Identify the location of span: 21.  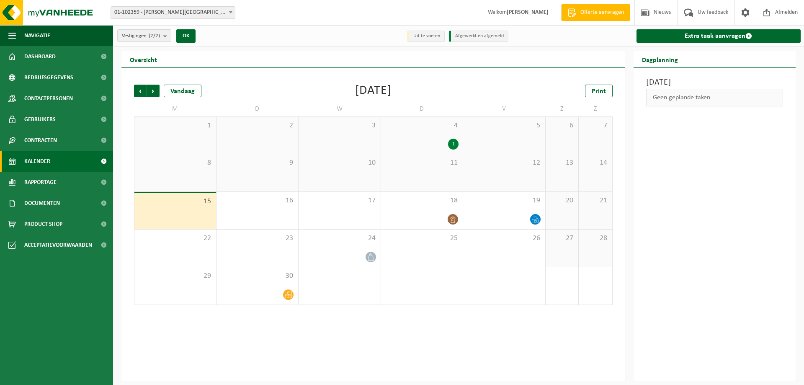
(595, 200).